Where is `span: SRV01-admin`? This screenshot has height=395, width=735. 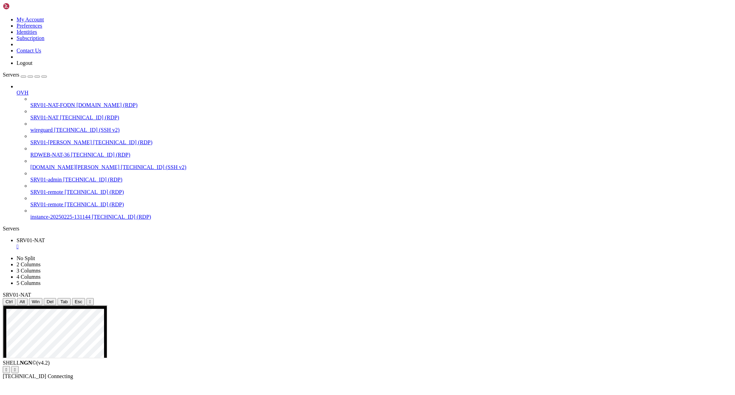
span: SRV01-admin is located at coordinates (46, 179).